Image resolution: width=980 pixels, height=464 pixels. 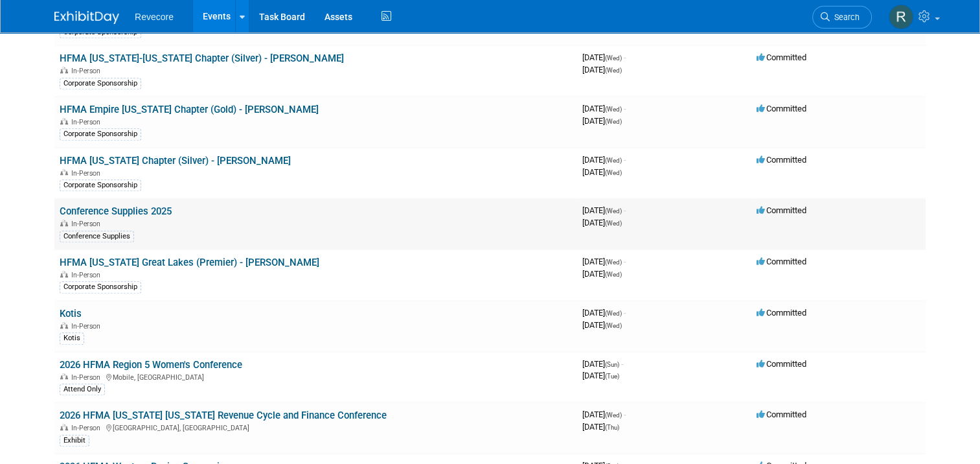 What do you see at coordinates (845, 17) in the screenshot?
I see `span: Search` at bounding box center [845, 17].